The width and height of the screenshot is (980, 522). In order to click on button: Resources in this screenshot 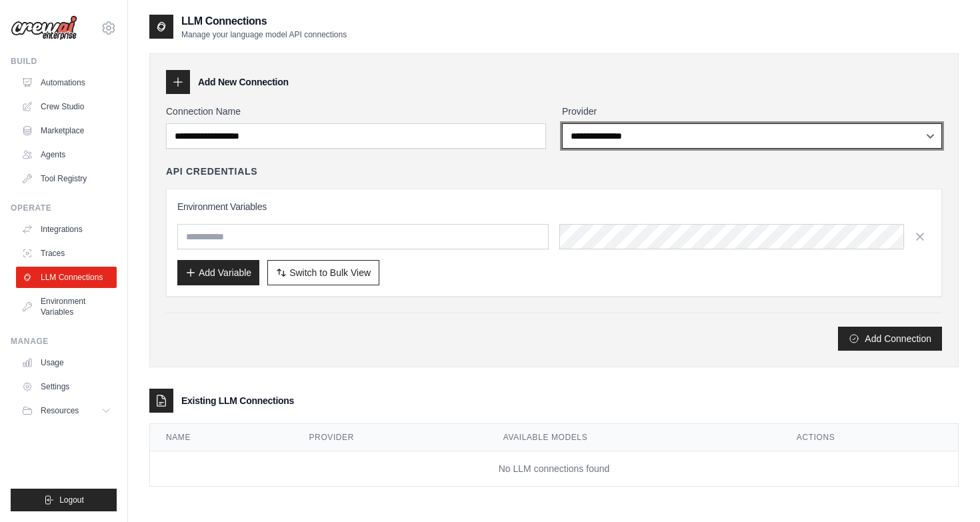, I will do `click(66, 411)`.